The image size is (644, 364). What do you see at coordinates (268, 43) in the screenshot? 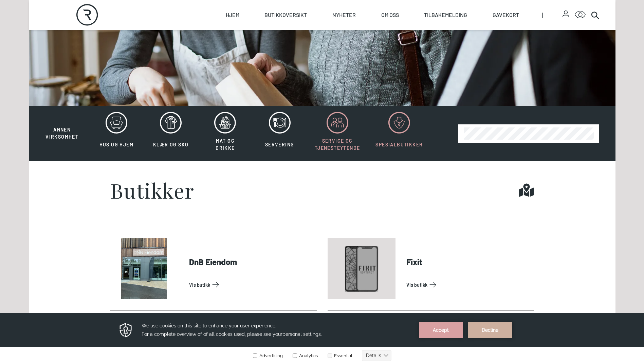
I see `label: Advertising` at bounding box center [268, 43].